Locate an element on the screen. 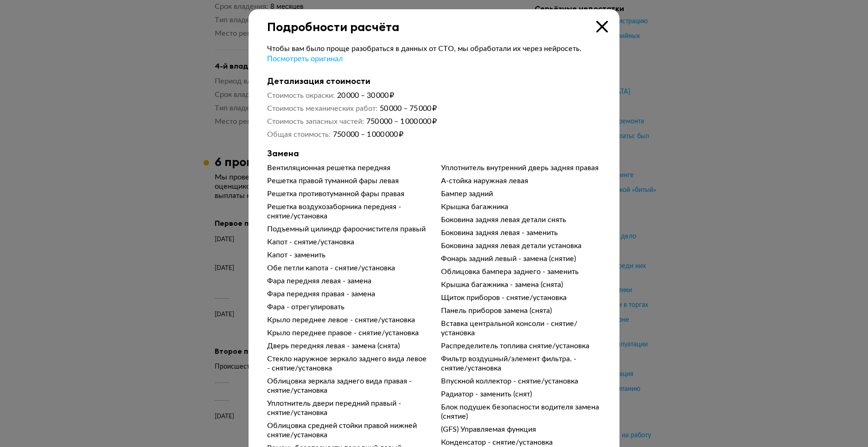 The width and height of the screenshot is (868, 447). div: Крышка багажника - замена (снята) is located at coordinates (521, 285).